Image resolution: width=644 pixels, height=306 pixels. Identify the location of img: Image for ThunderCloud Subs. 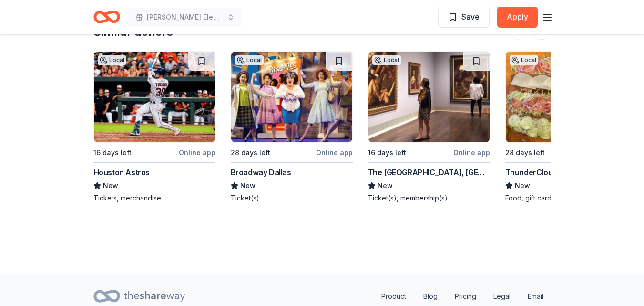
(566, 97).